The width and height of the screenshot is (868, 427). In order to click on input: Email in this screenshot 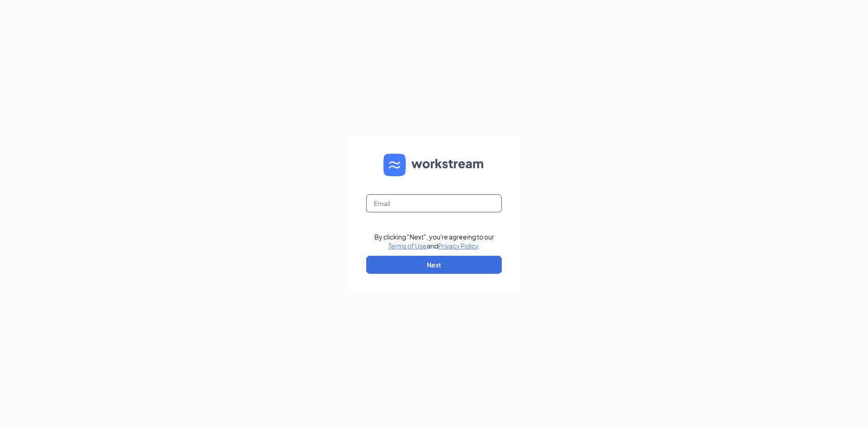, I will do `click(434, 203)`.